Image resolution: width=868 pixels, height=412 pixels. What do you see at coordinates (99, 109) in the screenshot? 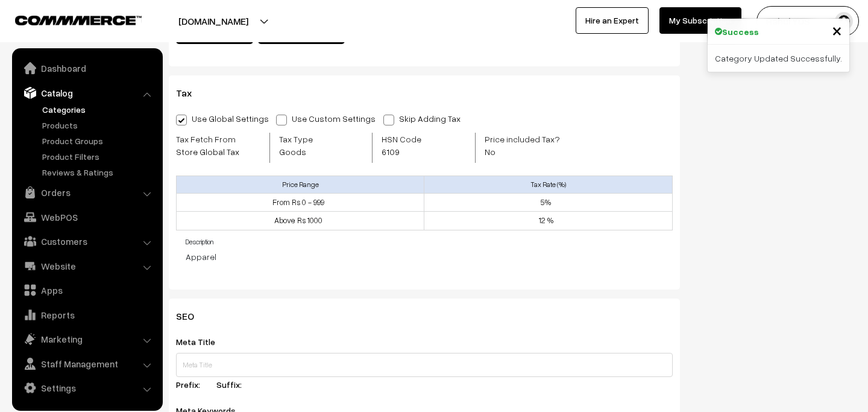
I see `a: Categories` at bounding box center [99, 109].